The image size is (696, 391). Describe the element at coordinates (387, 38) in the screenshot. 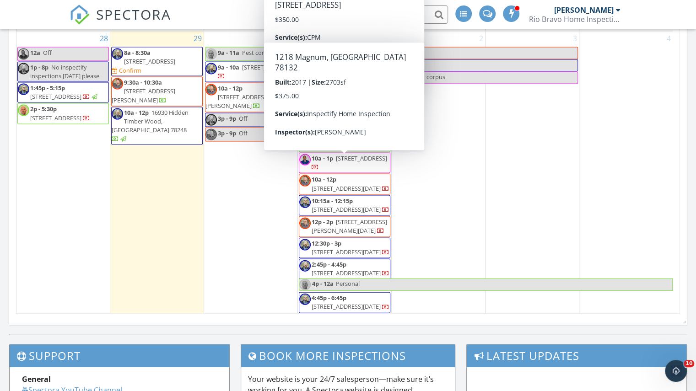

I see `a: Go to October 1, 2025` at that location.